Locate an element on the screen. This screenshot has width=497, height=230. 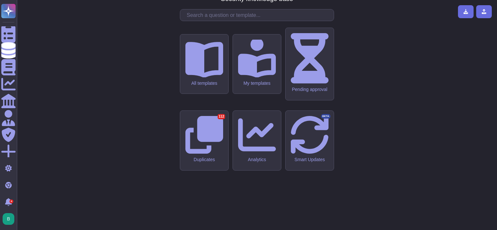
img: user is located at coordinates (8, 219).